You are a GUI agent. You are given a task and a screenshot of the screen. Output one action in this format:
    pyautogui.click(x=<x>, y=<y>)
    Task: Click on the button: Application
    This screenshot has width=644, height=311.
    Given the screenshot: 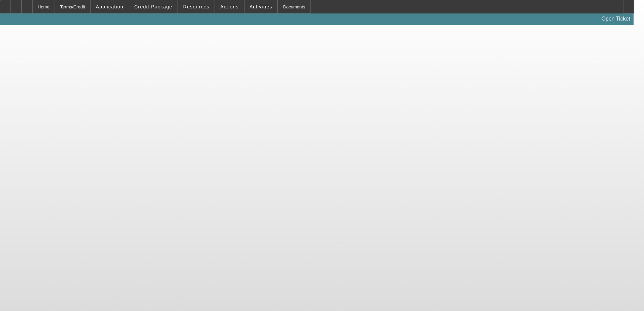 What is the action you would take?
    pyautogui.click(x=110, y=7)
    